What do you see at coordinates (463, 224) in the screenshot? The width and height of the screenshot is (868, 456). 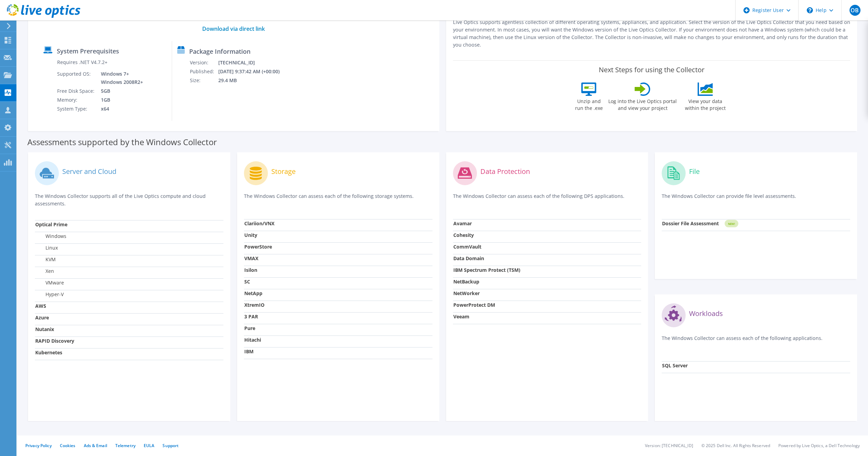 I see `strong: Avamar` at bounding box center [463, 224].